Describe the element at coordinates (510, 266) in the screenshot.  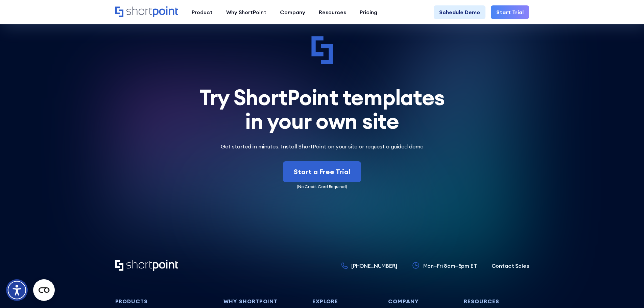
I see `a: Contact Sales` at that location.